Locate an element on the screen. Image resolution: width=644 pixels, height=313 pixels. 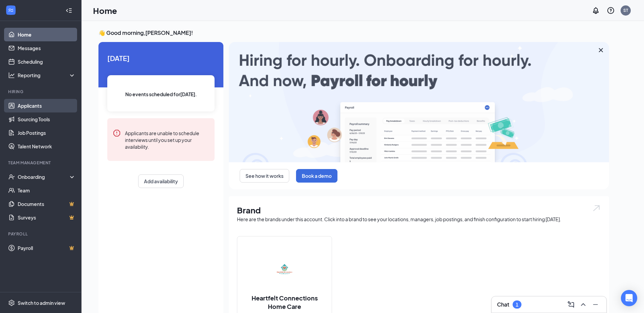
svg: Settings is located at coordinates (11, 303).